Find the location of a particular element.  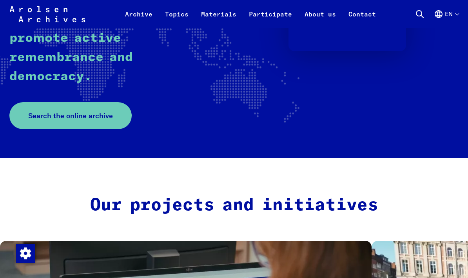

a: Participate is located at coordinates (270, 19).